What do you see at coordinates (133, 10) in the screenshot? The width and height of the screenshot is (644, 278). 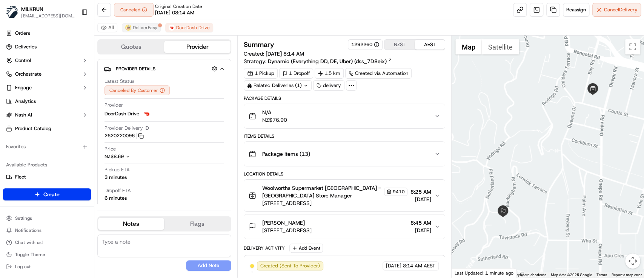 I see `button: Canceled` at bounding box center [133, 10].